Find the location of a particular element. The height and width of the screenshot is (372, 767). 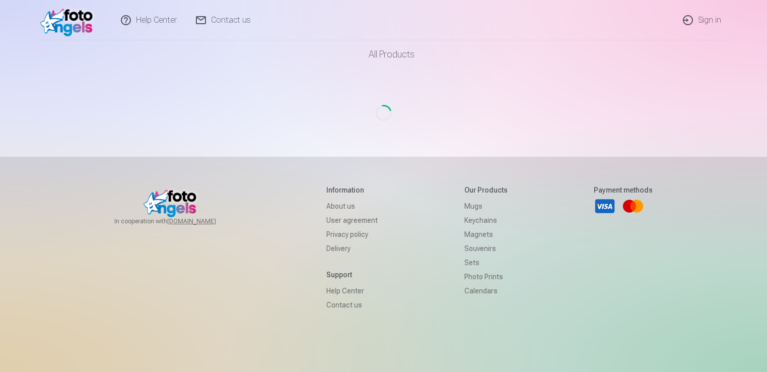

span: In cooperation with is located at coordinates (177, 221).